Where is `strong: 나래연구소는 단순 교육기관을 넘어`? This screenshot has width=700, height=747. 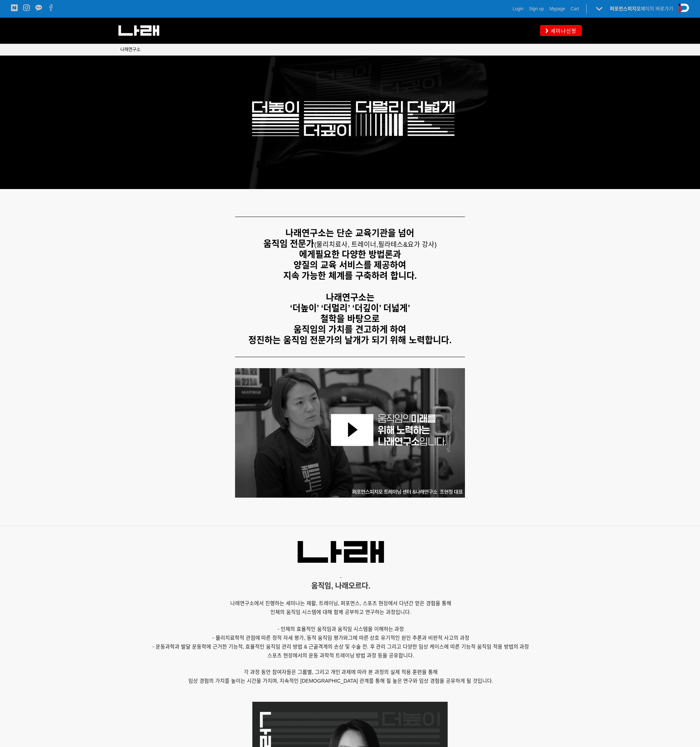
strong: 나래연구소는 단순 교육기관을 넘어 is located at coordinates (350, 233).